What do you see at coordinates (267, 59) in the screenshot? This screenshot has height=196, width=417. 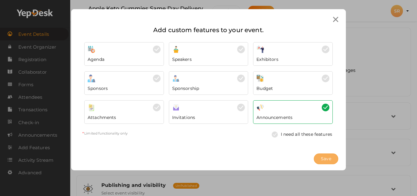 I see `span: Display list of exhibitors and their information` at bounding box center [267, 59].